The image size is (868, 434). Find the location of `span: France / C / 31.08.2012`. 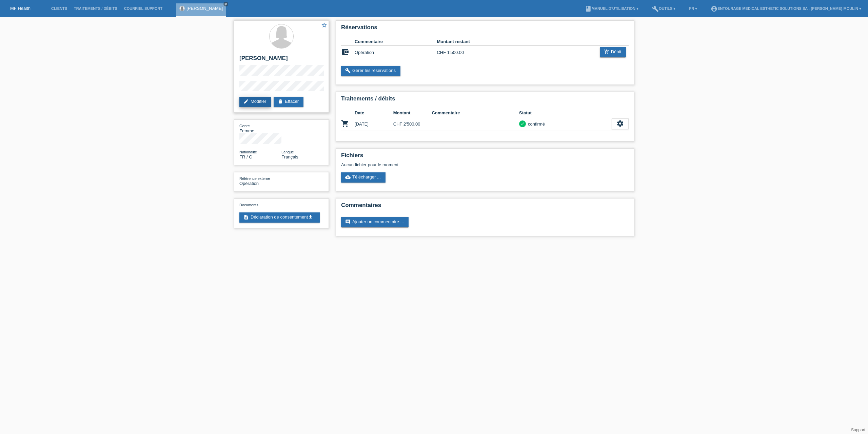

span: France / C / 31.08.2012 is located at coordinates (246, 157).